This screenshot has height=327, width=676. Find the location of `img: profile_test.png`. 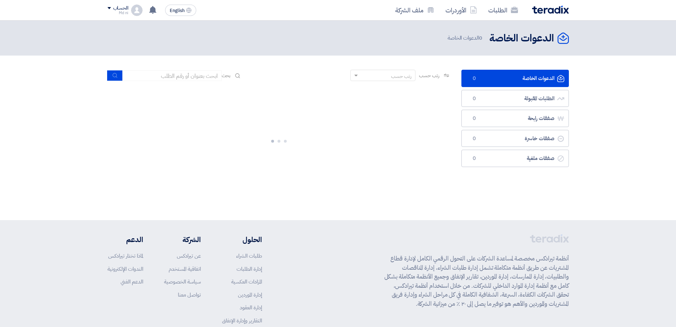

img: profile_test.png is located at coordinates (137, 10).